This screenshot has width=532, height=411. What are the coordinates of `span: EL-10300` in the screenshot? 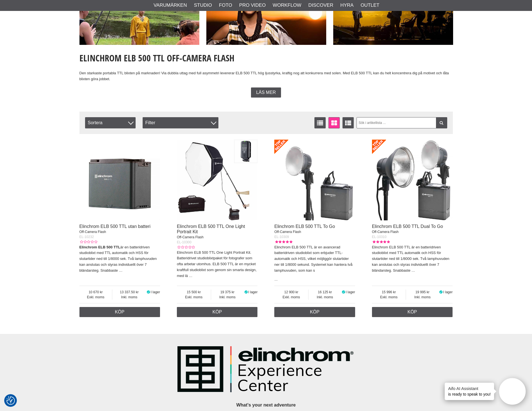 It's located at (184, 243).